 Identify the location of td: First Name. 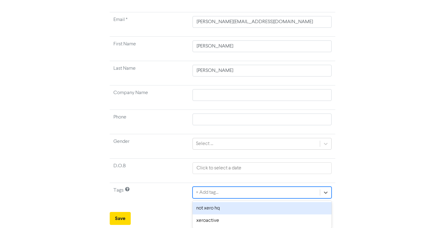
(149, 49).